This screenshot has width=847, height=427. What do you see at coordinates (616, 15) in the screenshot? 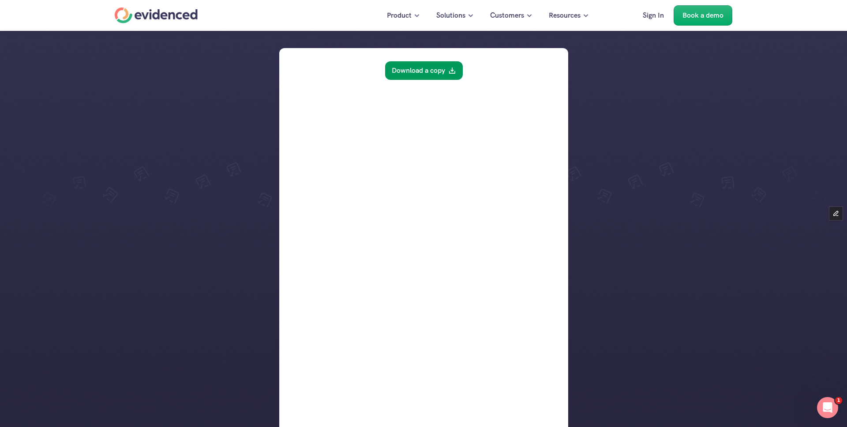
I see `p: Pricing` at bounding box center [616, 15].